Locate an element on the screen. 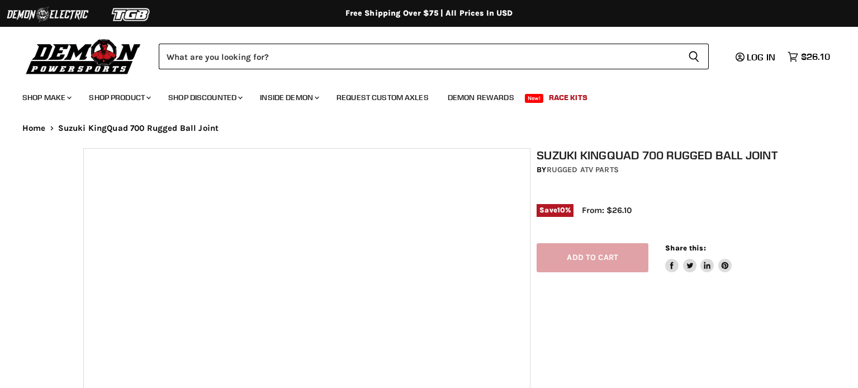 Image resolution: width=858 pixels, height=388 pixels. a: Log in is located at coordinates (757, 57).